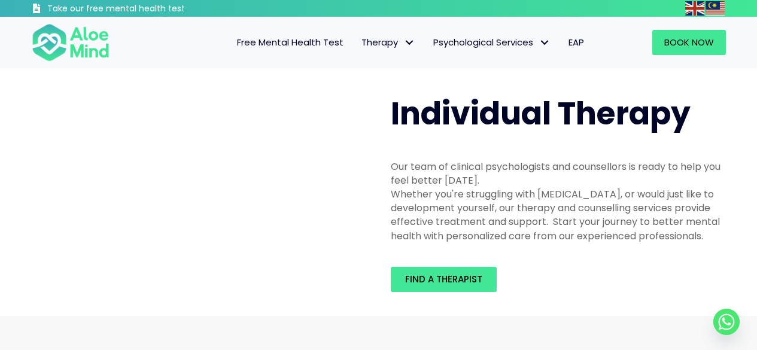  I want to click on a: Find a therapist, so click(443, 279).